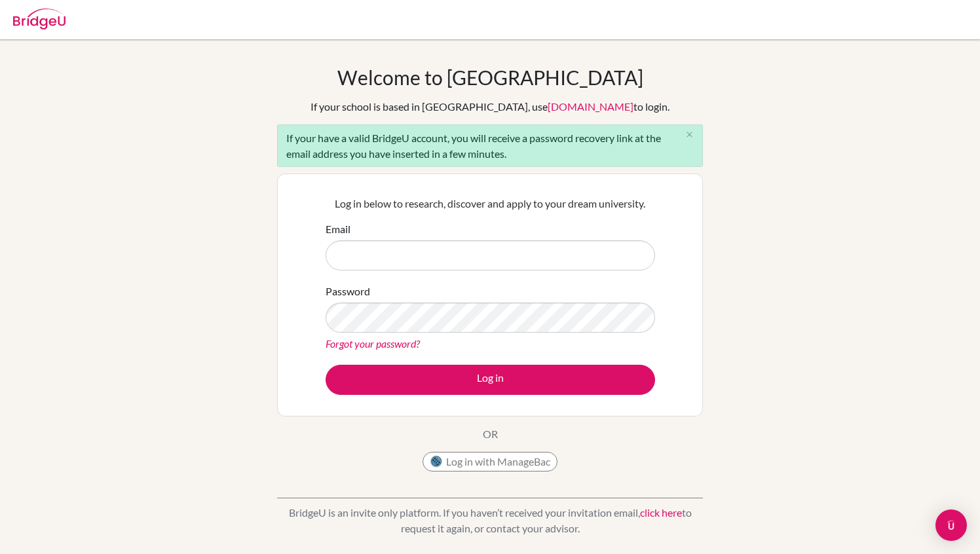  Describe the element at coordinates (689, 135) in the screenshot. I see `i: close` at that location.